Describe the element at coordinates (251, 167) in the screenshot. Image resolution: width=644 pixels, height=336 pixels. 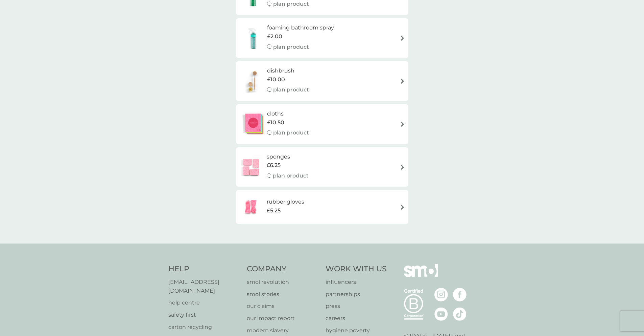
I see `img: sponges` at that location.